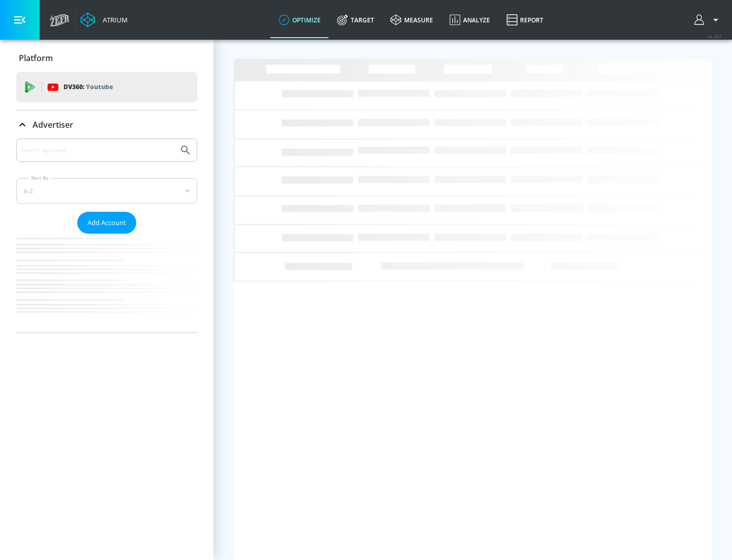  Describe the element at coordinates (99, 87) in the screenshot. I see `p: Youtube` at that location.